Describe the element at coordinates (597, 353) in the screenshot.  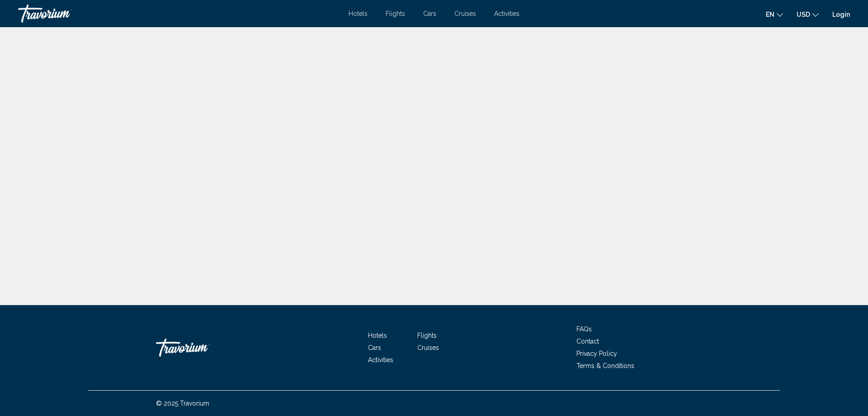
I see `span: Privacy Policy` at that location.